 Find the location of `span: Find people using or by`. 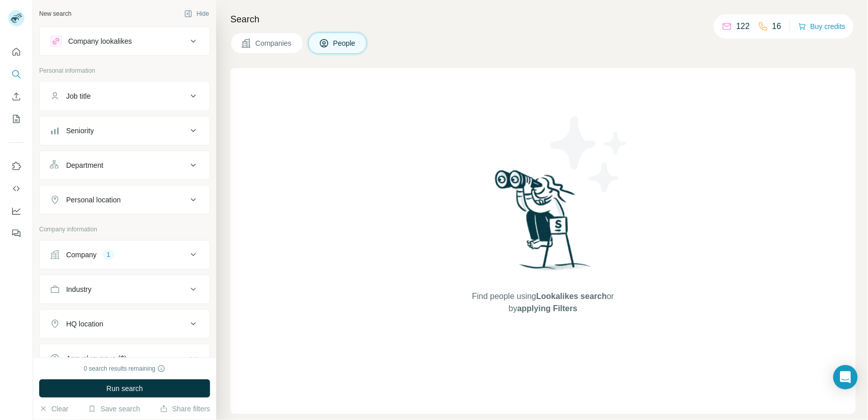

span: Find people using or by is located at coordinates (543, 303).